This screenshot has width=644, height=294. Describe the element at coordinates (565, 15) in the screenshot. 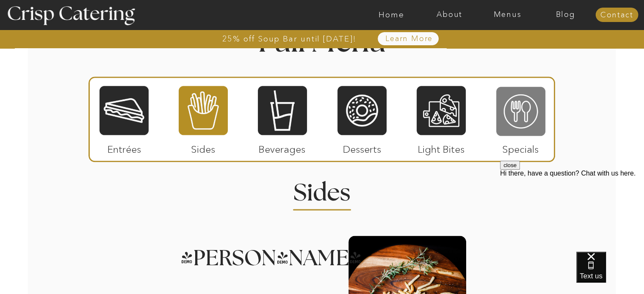

I see `nav: Blog` at that location.